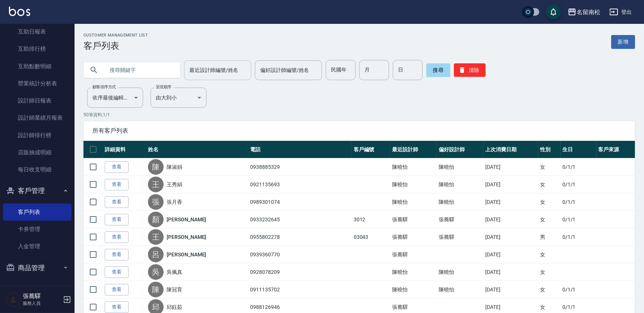  What do you see at coordinates (37, 32) in the screenshot?
I see `a: 互助日報表` at bounding box center [37, 32].